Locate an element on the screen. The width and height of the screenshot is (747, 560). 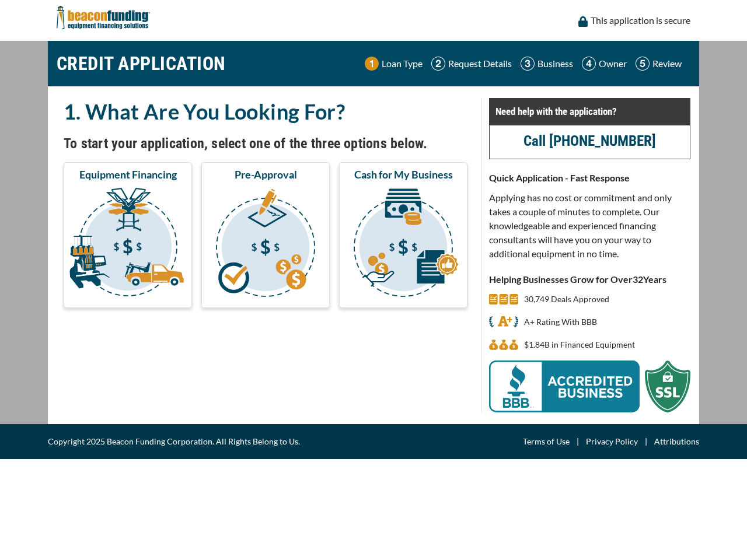
a: Privacy Policy is located at coordinates (611, 442).